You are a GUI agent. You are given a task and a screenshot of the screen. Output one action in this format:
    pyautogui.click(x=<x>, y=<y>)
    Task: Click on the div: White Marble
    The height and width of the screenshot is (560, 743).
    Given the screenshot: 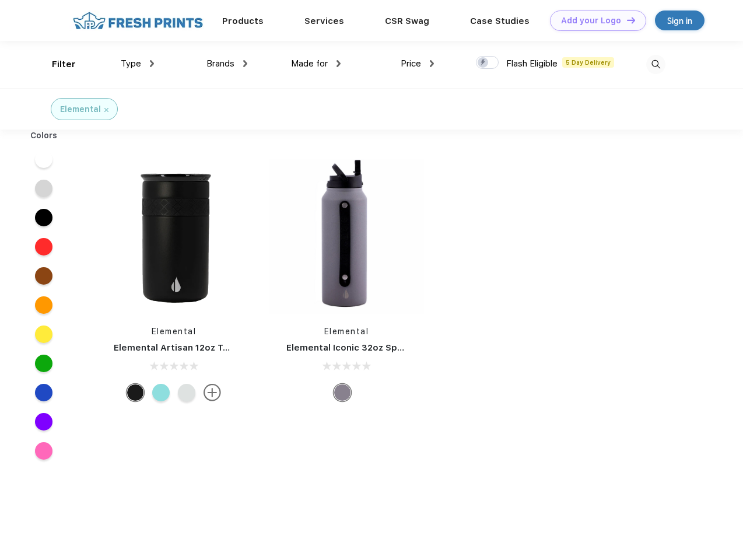 What is the action you would take?
    pyautogui.click(x=187, y=392)
    